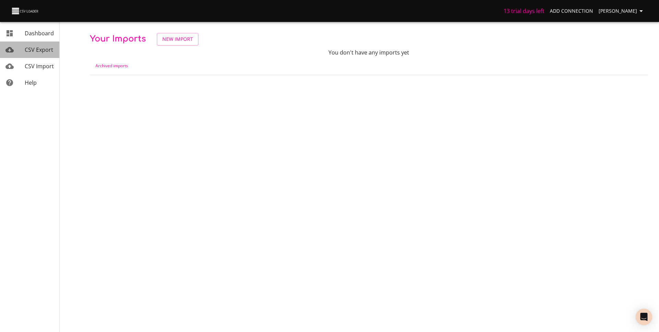  Describe the element at coordinates (39, 50) in the screenshot. I see `span: CSV Export` at that location.